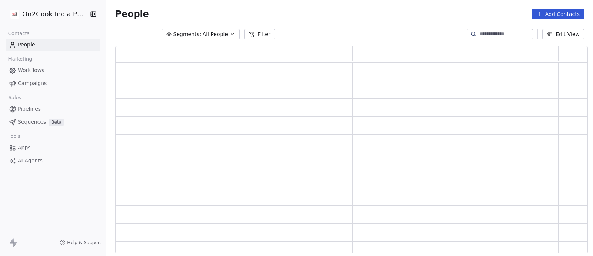 Image resolution: width=593 pixels, height=256 pixels. I want to click on a: AI Agents, so click(53, 160).